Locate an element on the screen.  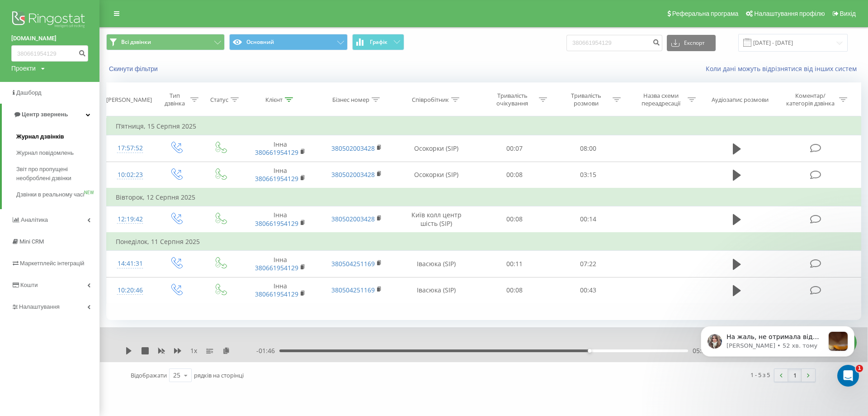
div: Аудіозапис розмови is located at coordinates (740, 99).